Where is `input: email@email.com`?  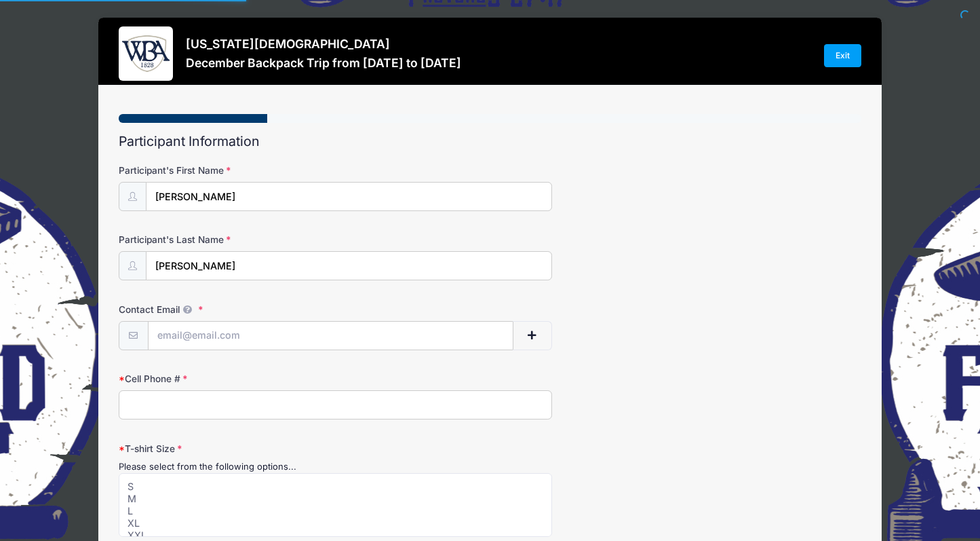
input: email@email.com is located at coordinates (330, 336).